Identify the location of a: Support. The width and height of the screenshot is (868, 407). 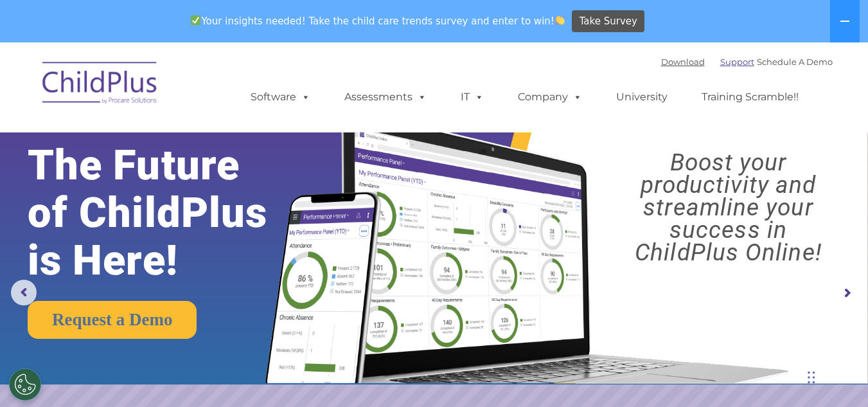
(737, 62).